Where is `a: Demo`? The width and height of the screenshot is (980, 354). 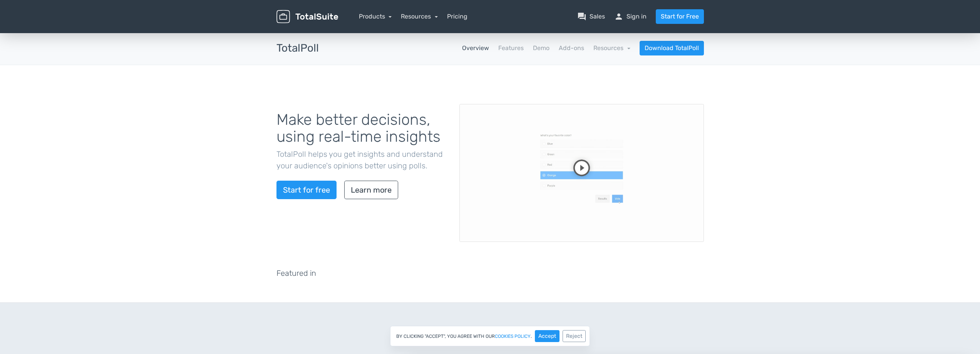 a: Demo is located at coordinates (541, 48).